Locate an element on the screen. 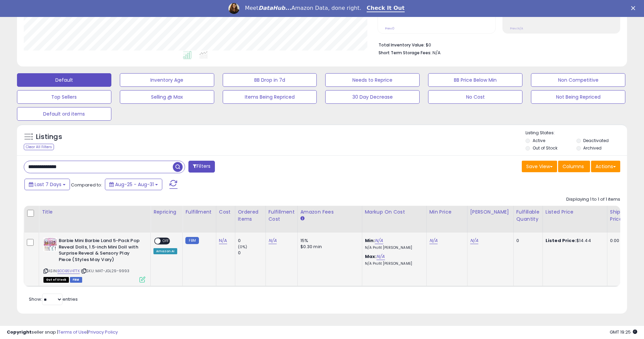 The image size is (644, 339). span: Show: entries is located at coordinates (53, 299).